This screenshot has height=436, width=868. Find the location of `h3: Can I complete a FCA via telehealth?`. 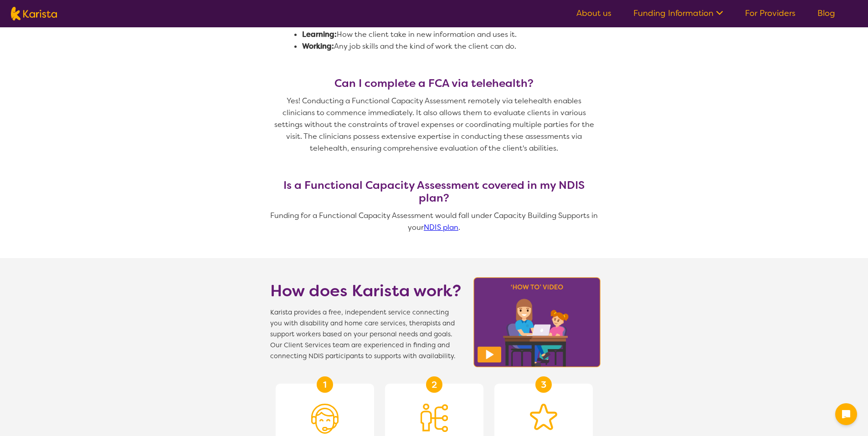

h3: Can I complete a FCA via telehealth? is located at coordinates (434, 83).